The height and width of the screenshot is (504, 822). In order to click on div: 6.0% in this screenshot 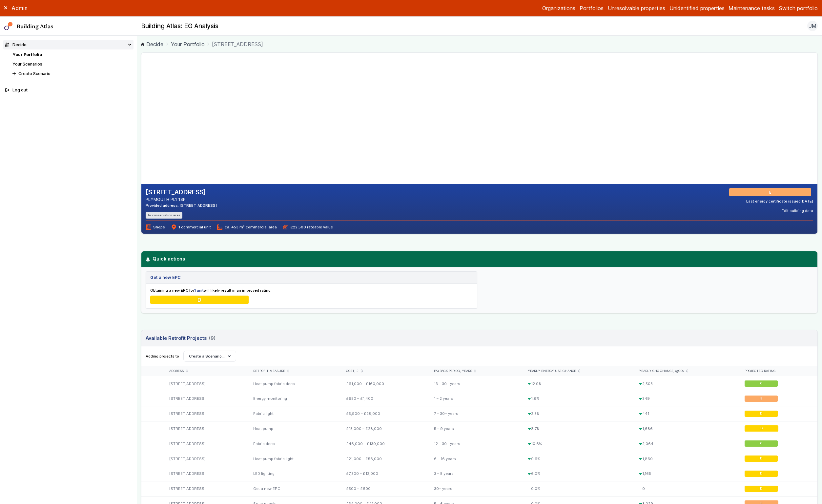, I will do `click(577, 474)`.